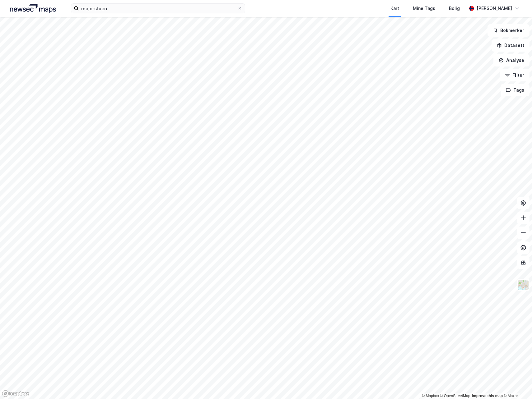 The height and width of the screenshot is (399, 532). Describe the element at coordinates (514, 75) in the screenshot. I see `button: Filter` at that location.